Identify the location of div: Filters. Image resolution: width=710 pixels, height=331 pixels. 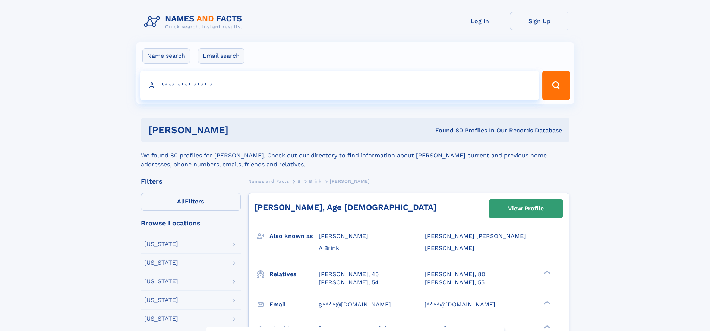
(191, 181).